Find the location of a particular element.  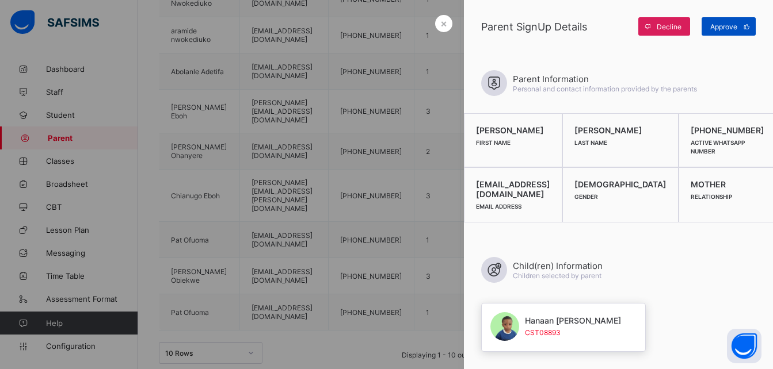

span: Last Name is located at coordinates (590, 143).